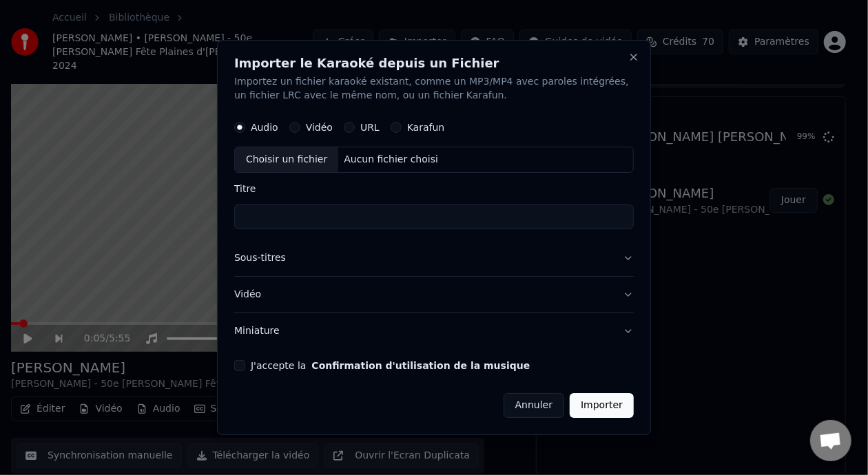 The width and height of the screenshot is (868, 475). Describe the element at coordinates (370, 127) in the screenshot. I see `label: URL` at that location.